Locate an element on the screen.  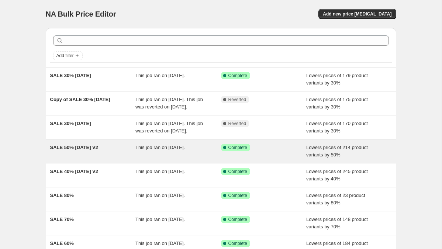
span: Lowers prices of 214 product variants by 50% is located at coordinates (337, 151).